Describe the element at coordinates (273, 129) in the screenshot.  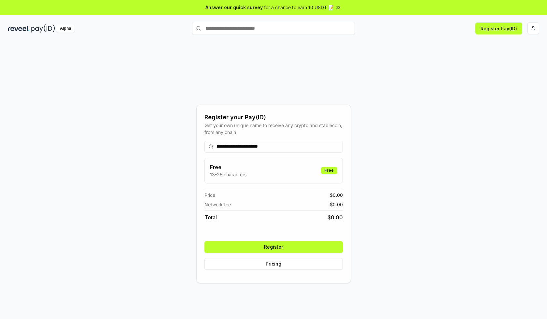
I see `div: Get your own unique name to receive any crypto and stablecoin, from any chain` at that location.